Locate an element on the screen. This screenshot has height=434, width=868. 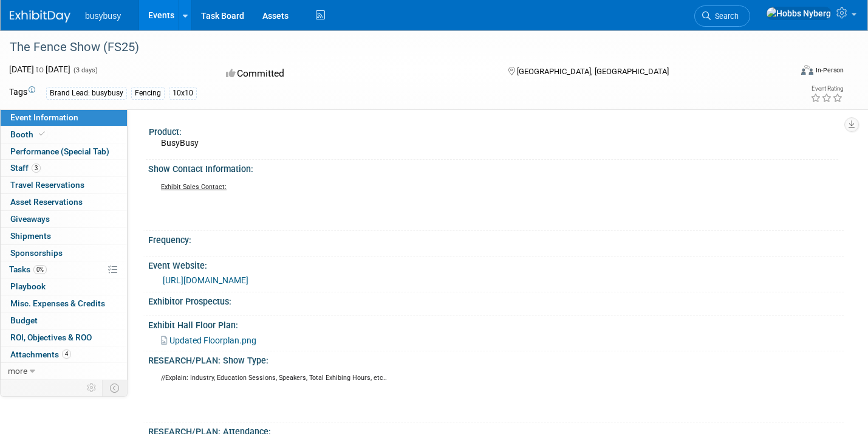
div: RESEARCH/PLAN: Show Type: is located at coordinates (495, 359).